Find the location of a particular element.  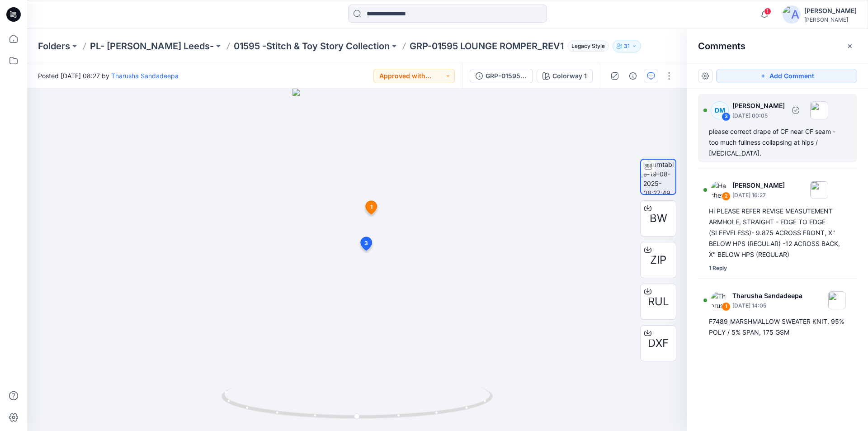

span: DXF is located at coordinates (658, 343).